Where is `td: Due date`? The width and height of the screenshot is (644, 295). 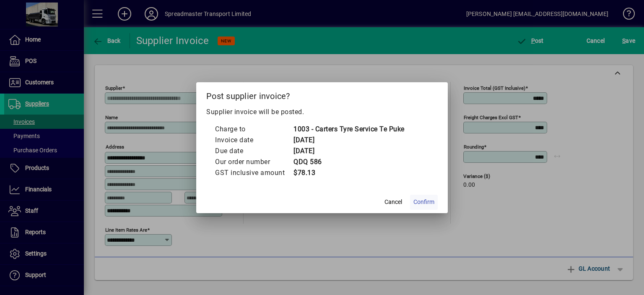
td: Due date is located at coordinates (254, 151).